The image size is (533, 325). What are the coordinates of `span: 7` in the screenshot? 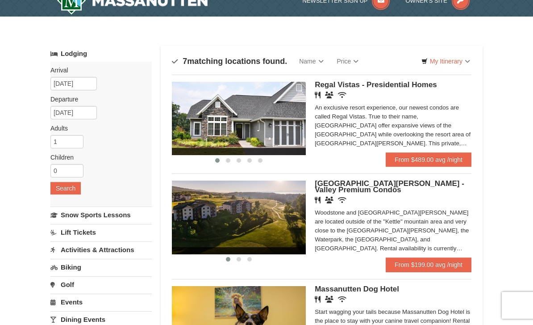 It's located at (185, 61).